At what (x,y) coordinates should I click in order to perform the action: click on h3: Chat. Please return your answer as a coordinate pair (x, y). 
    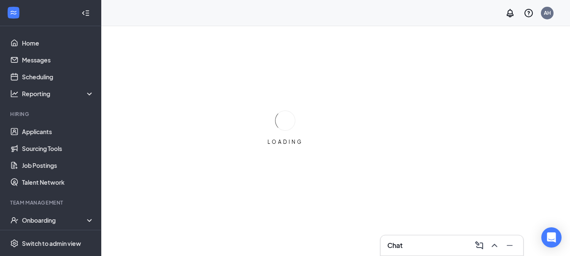
    Looking at the image, I should click on (395, 246).